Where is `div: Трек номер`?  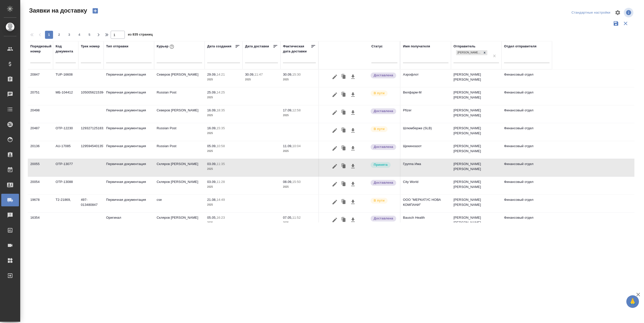
div: Трек номер is located at coordinates (90, 47).